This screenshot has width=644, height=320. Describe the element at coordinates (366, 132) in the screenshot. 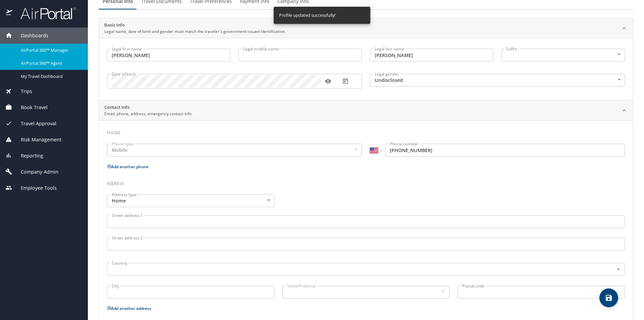

I see `h3: Phone` at that location.